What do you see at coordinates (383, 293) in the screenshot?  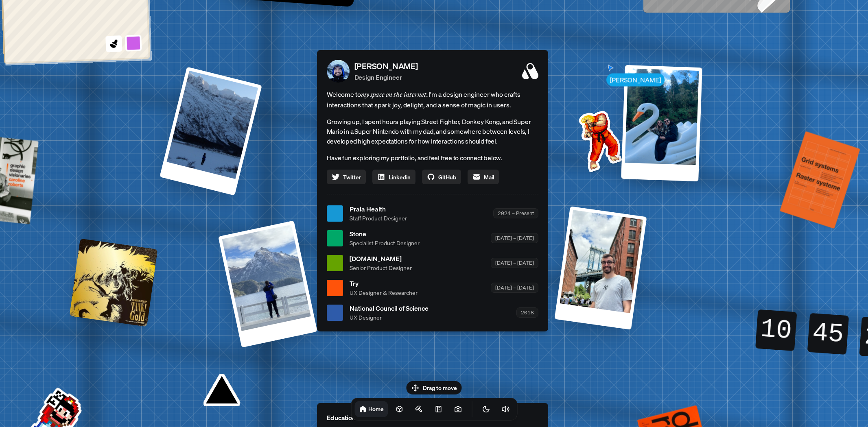 I see `span: UX Designer & Researcher` at bounding box center [383, 293].